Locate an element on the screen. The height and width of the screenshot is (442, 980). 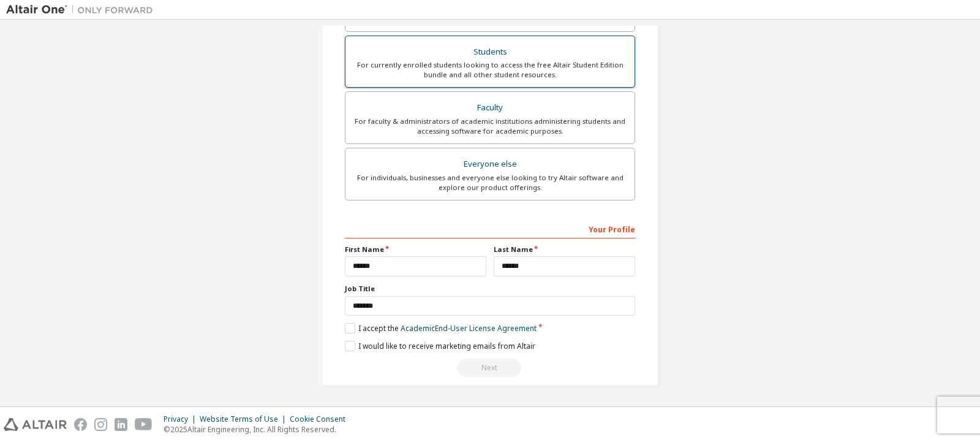
div: Website Terms of Use is located at coordinates (244, 419).